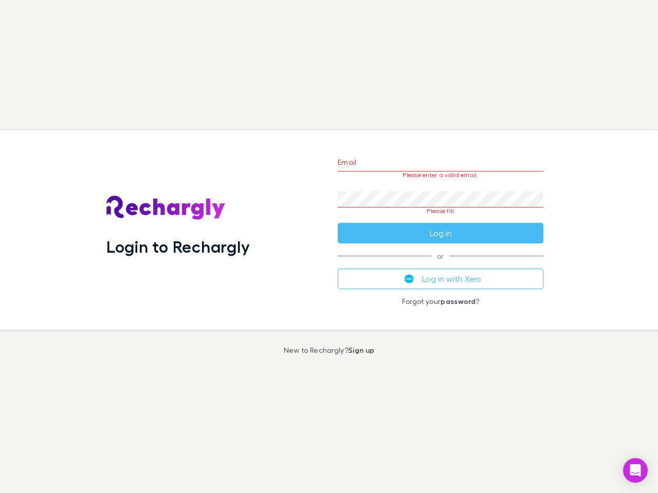  What do you see at coordinates (458, 301) in the screenshot?
I see `a: password` at bounding box center [458, 301].